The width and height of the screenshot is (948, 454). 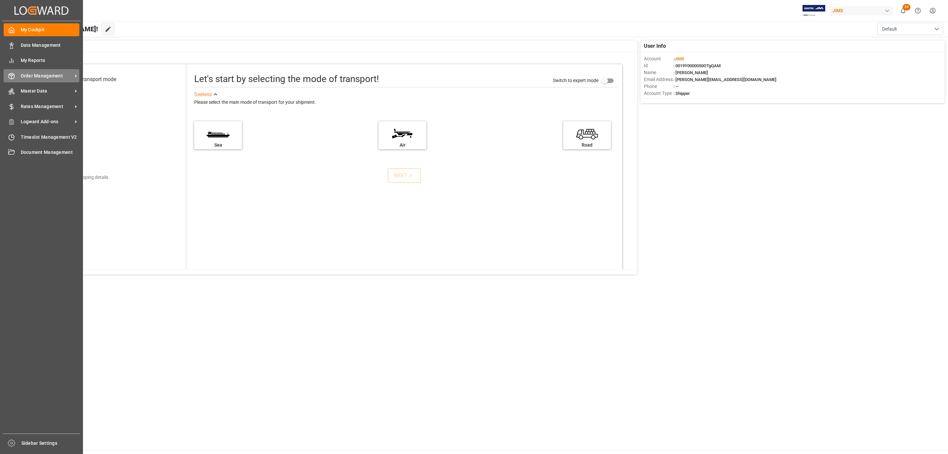 I want to click on a: Document Management, so click(x=41, y=152).